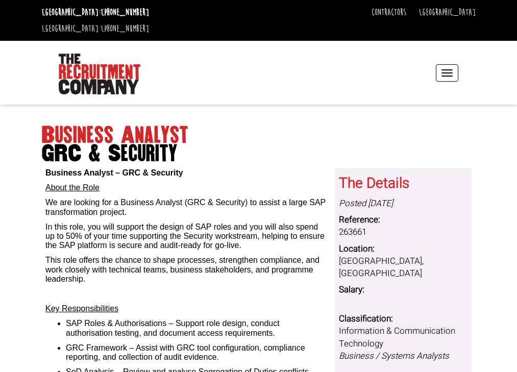  I want to click on a: Contractors, so click(389, 12).